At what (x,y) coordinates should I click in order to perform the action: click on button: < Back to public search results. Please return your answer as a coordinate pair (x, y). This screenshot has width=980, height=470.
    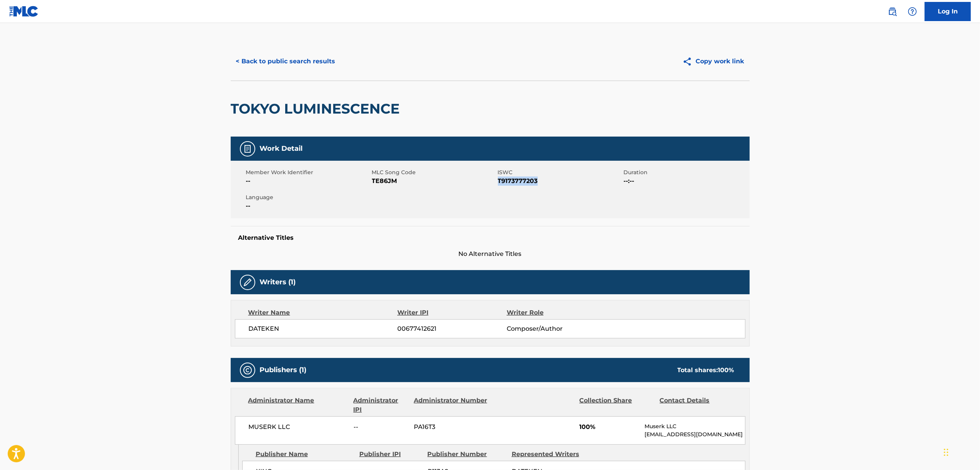
    Looking at the image, I should click on (285, 62).